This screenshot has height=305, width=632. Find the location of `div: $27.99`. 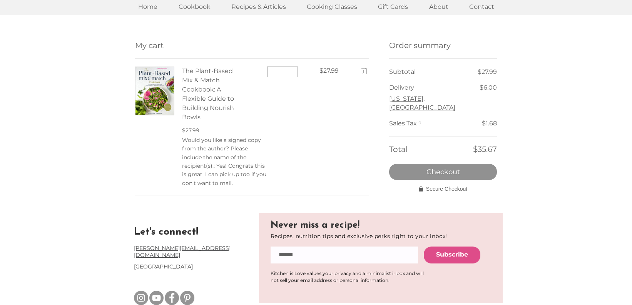

div: $27.99 is located at coordinates (329, 71).